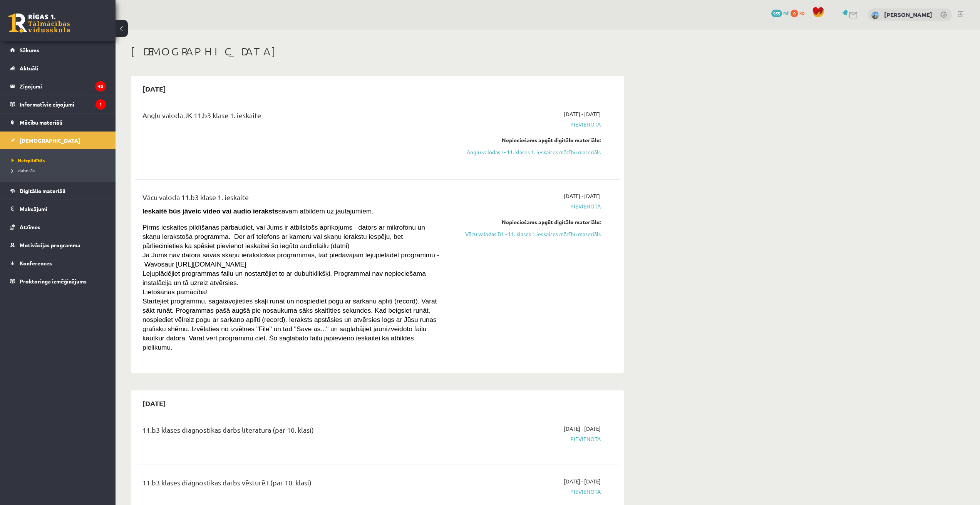 Image resolution: width=980 pixels, height=505 pixels. I want to click on a: 955 mP, so click(780, 12).